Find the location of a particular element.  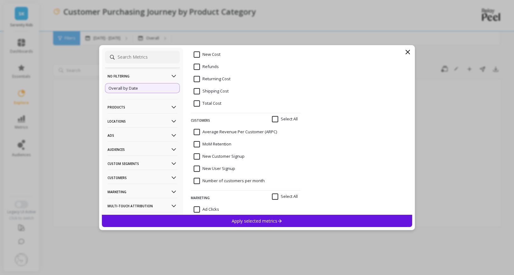

p: Orders is located at coordinates (142, 220).